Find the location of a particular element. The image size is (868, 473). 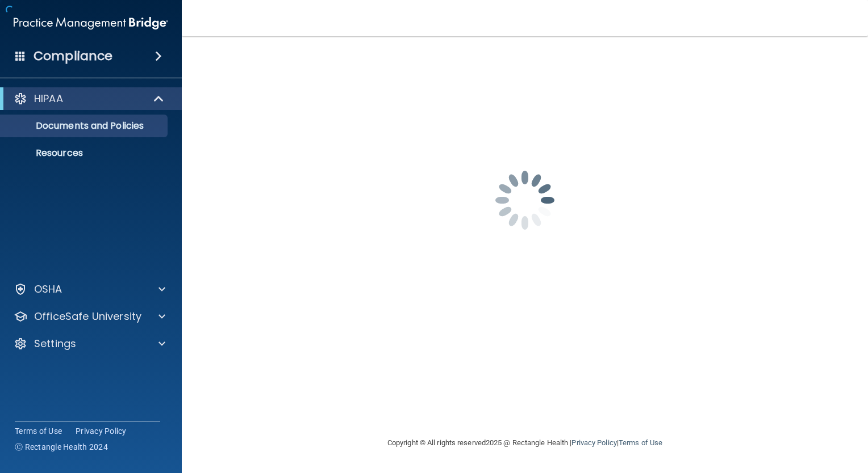

a: OSHA is located at coordinates (89, 290).